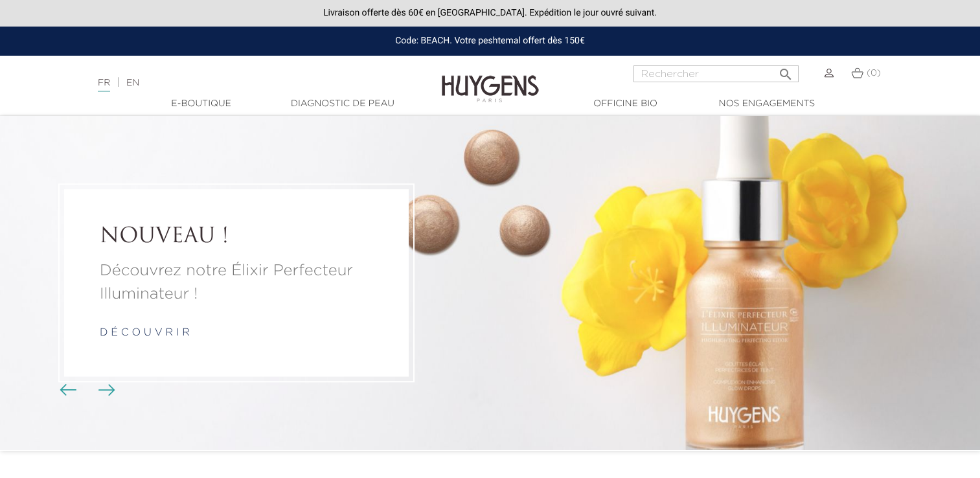 This screenshot has width=980, height=478. What do you see at coordinates (144, 334) in the screenshot?
I see `a: d é c o u v r i r` at bounding box center [144, 334].